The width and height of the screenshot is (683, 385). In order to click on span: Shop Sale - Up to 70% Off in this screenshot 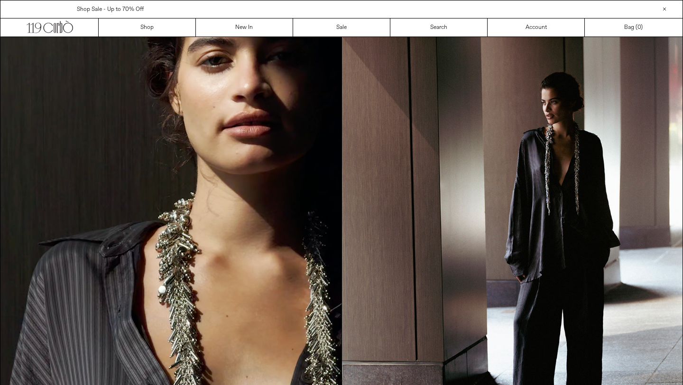, I will do `click(110, 9)`.